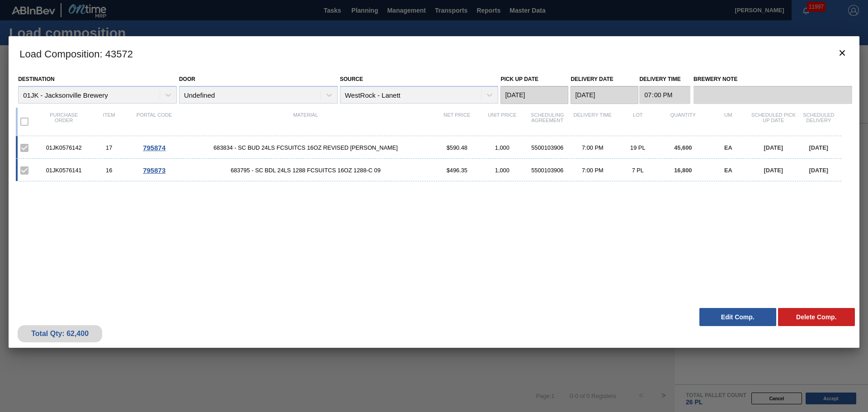 Image resolution: width=868 pixels, height=412 pixels. I want to click on span: 795874, so click(154, 147).